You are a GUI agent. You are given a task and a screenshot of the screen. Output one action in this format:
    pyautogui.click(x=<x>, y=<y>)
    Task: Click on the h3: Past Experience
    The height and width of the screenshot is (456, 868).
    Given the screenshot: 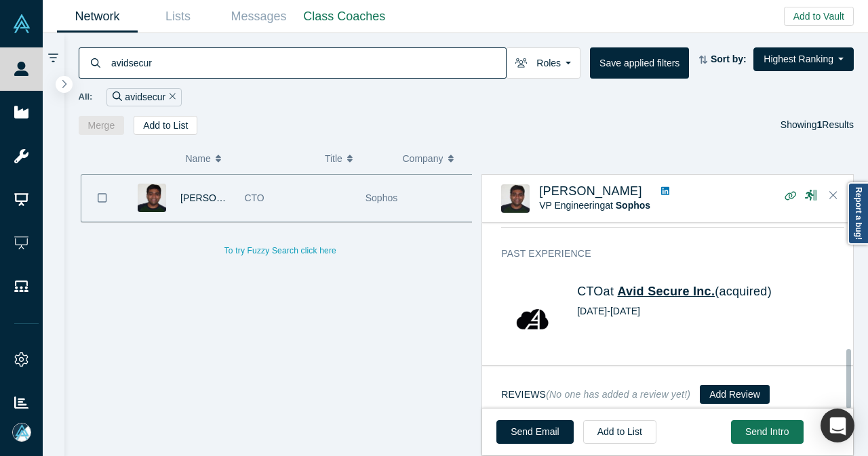 What is the action you would take?
    pyautogui.click(x=663, y=253)
    